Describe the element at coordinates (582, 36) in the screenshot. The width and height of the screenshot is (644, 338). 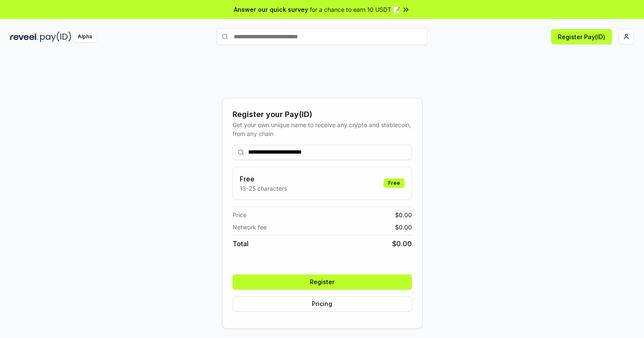
I see `button: Register Pay(ID)` at that location.